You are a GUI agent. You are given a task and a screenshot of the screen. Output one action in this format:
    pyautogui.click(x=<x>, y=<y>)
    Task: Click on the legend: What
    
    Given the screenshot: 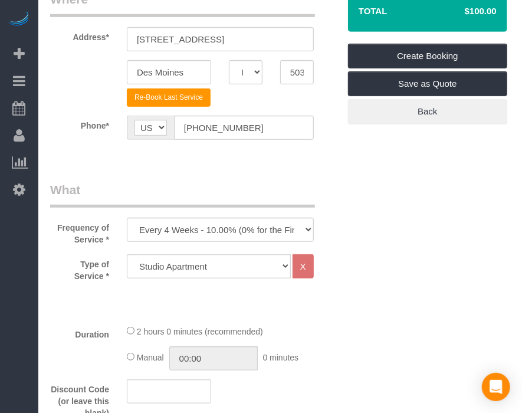 What is the action you would take?
    pyautogui.click(x=182, y=194)
    